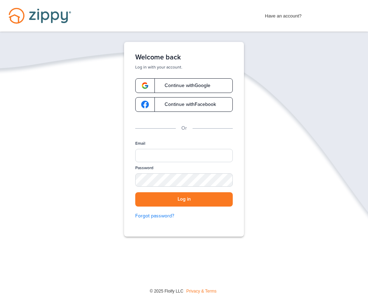  What do you see at coordinates (166, 291) in the screenshot?
I see `span: © 2025 Floify LLC` at bounding box center [166, 291].